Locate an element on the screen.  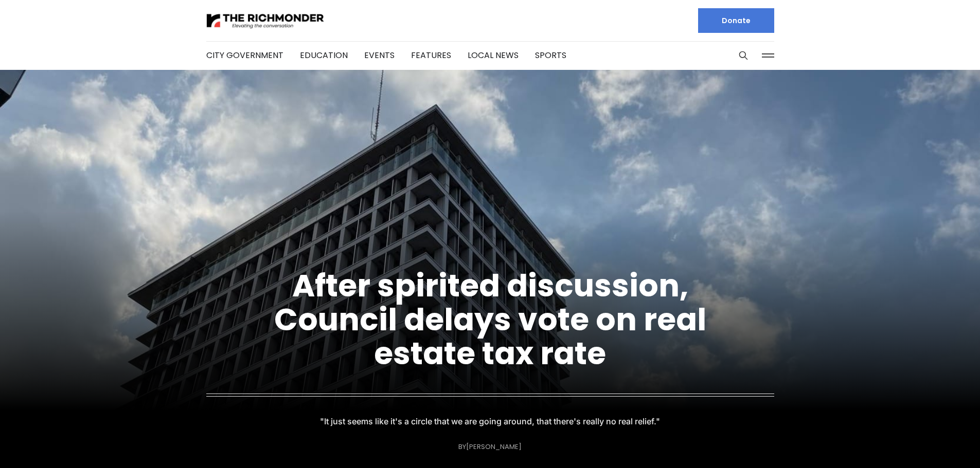
a: Events is located at coordinates (379, 55).